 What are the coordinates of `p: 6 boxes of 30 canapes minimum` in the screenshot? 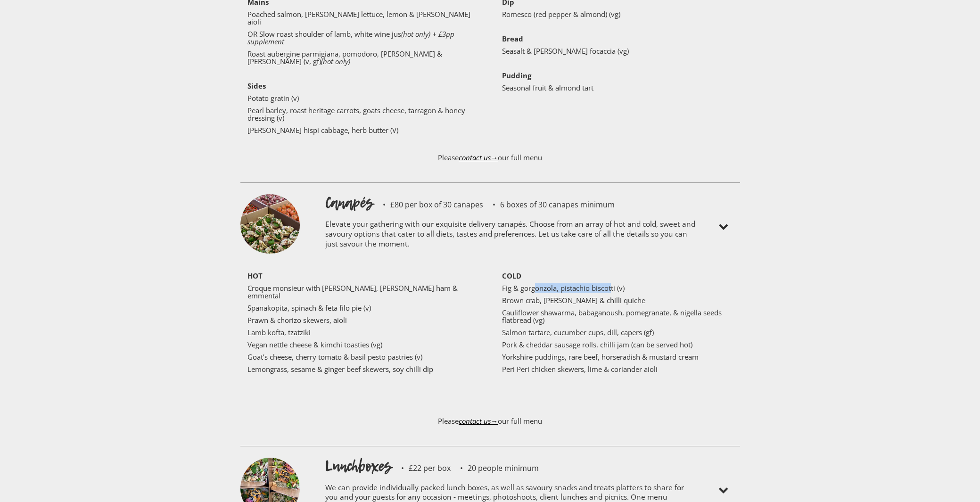 It's located at (548, 205).